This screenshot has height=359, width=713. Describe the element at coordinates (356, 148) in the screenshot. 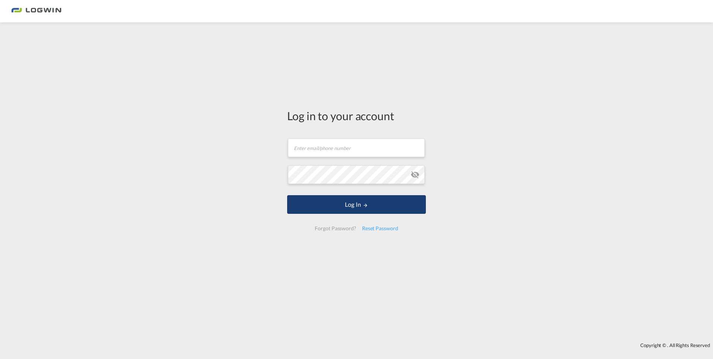

I see `input: Enter email/phone number` at that location.